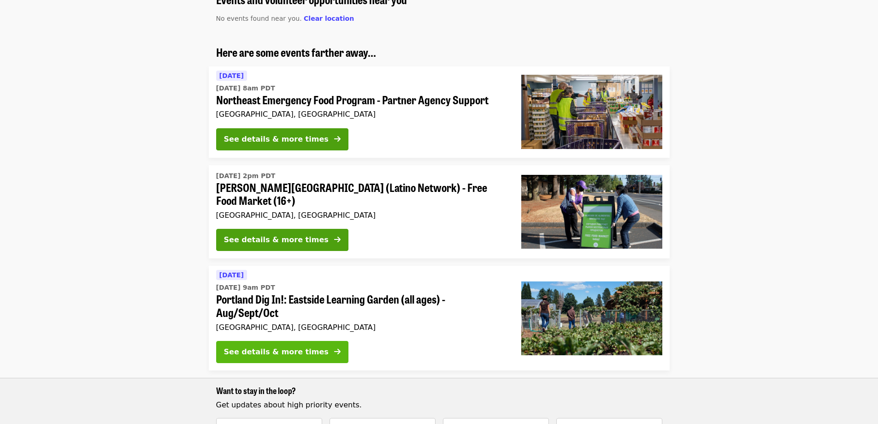 The width and height of the screenshot is (878, 424). What do you see at coordinates (329, 18) in the screenshot?
I see `button: Clear location` at bounding box center [329, 18].